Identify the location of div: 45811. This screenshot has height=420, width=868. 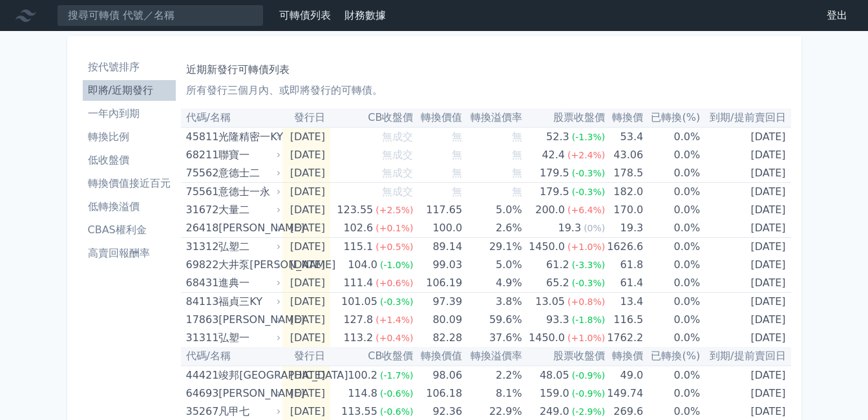
(201, 137).